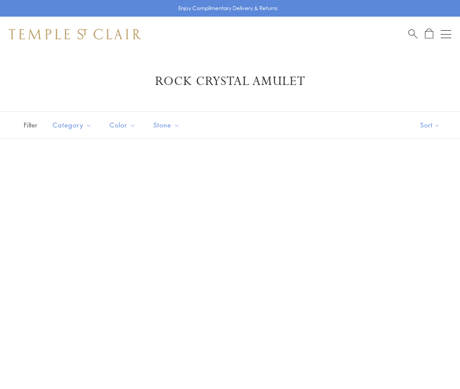 The image size is (460, 389). What do you see at coordinates (230, 81) in the screenshot?
I see `h1: Rock Crystal Amulet` at bounding box center [230, 81].